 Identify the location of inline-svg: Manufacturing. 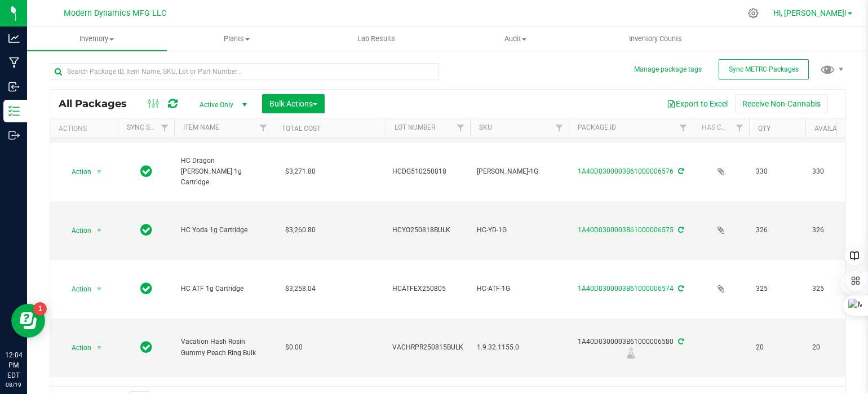
(14, 63).